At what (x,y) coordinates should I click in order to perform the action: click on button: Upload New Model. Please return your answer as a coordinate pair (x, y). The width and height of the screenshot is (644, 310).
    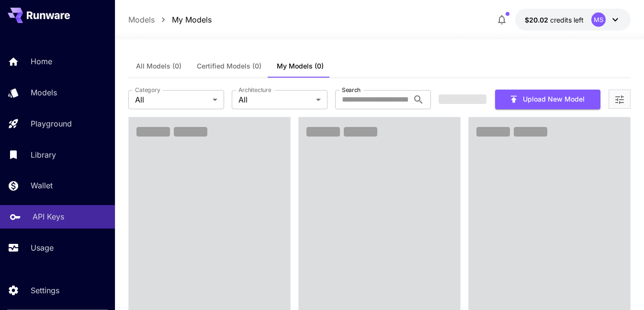
    Looking at the image, I should click on (548, 99).